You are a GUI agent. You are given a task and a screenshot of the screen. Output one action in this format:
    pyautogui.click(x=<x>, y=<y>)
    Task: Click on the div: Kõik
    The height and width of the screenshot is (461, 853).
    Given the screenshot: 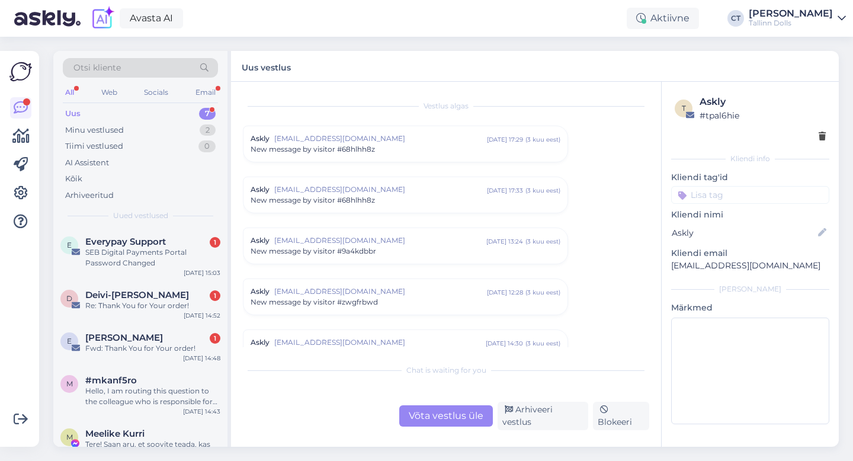 What is the action you would take?
    pyautogui.click(x=73, y=179)
    